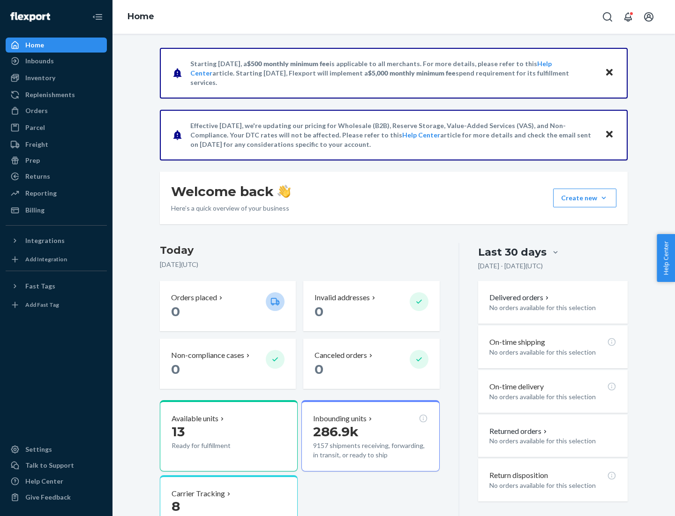  I want to click on a: Reporting, so click(56, 193).